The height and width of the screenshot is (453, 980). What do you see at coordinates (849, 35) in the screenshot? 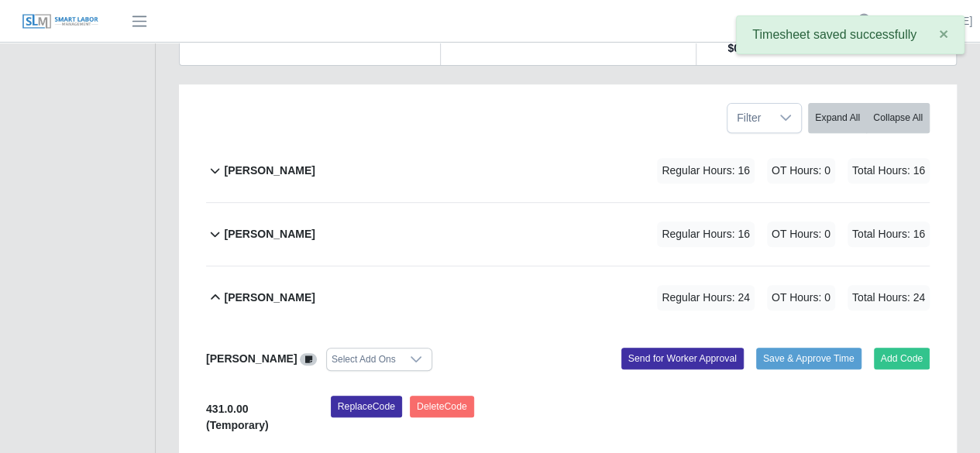
I see `div: Timesheet saved successfully` at bounding box center [849, 35].